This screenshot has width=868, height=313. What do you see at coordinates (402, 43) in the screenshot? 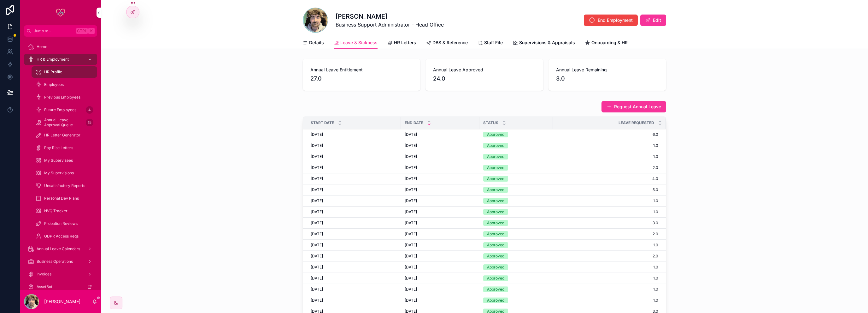
I see `a: HR Letters` at bounding box center [402, 43].